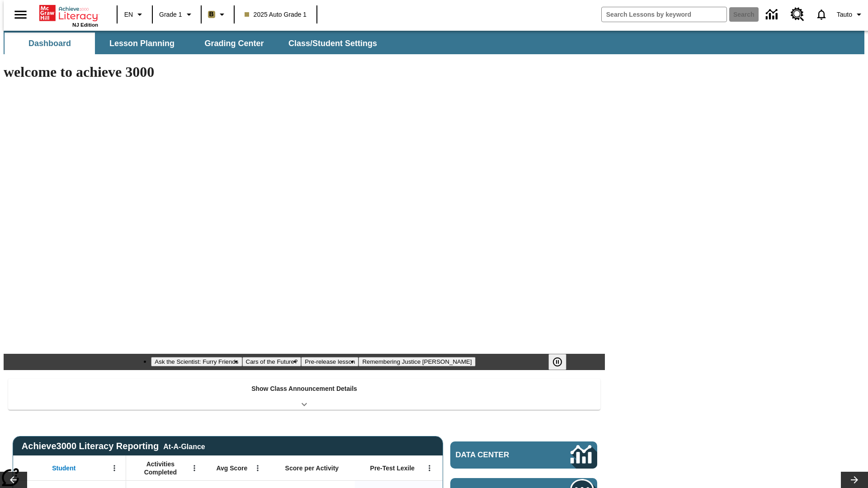 The image size is (868, 488). Describe the element at coordinates (305, 72) in the screenshot. I see `h1: welcome to achieve 3000` at that location.